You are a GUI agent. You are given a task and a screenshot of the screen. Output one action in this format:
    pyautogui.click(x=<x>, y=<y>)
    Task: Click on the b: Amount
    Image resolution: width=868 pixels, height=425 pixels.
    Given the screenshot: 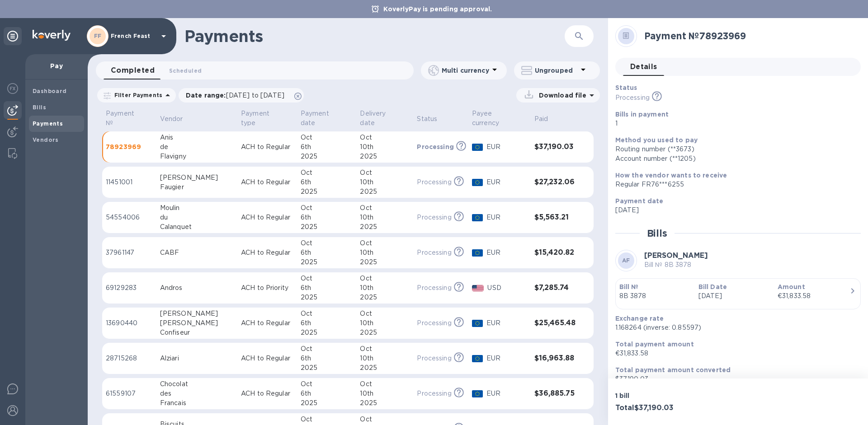 What is the action you would take?
    pyautogui.click(x=791, y=287)
    